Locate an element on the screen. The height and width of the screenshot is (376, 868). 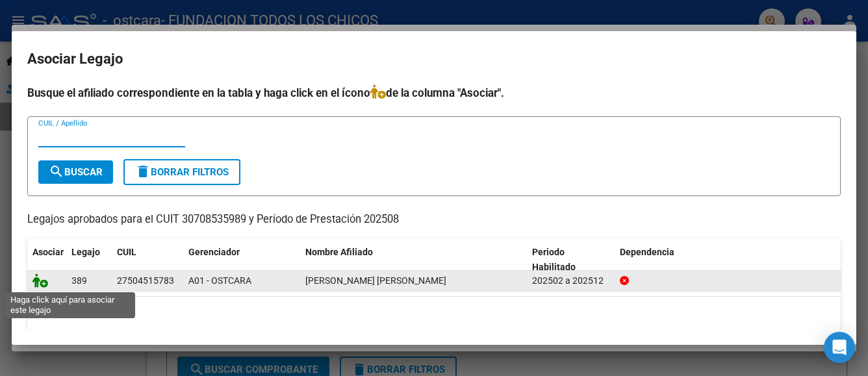
div: Open Intercom Messenger is located at coordinates (839, 347).